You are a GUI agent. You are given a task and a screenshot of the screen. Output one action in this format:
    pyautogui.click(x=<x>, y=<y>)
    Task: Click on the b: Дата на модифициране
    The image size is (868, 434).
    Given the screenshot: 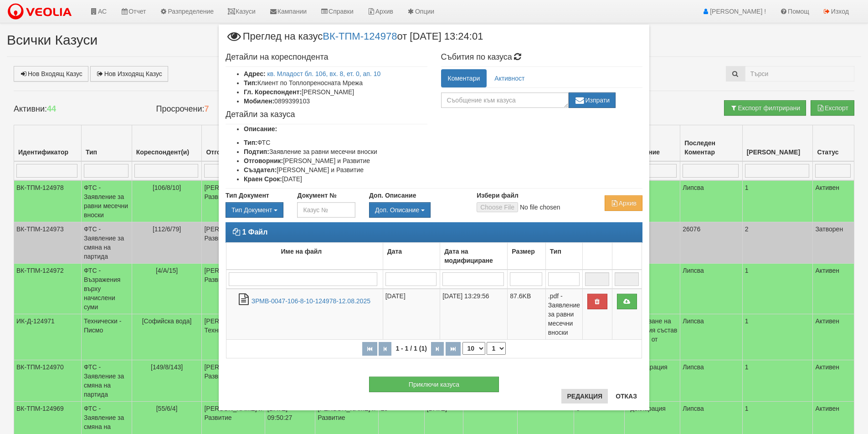 What is the action you would take?
    pyautogui.click(x=468, y=256)
    